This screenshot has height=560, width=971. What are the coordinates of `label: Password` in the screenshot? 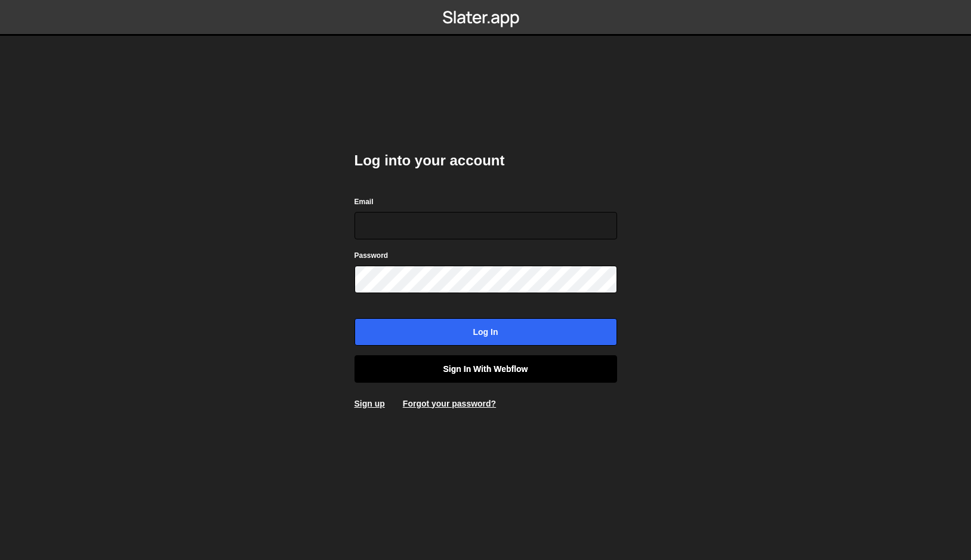 It's located at (371, 255).